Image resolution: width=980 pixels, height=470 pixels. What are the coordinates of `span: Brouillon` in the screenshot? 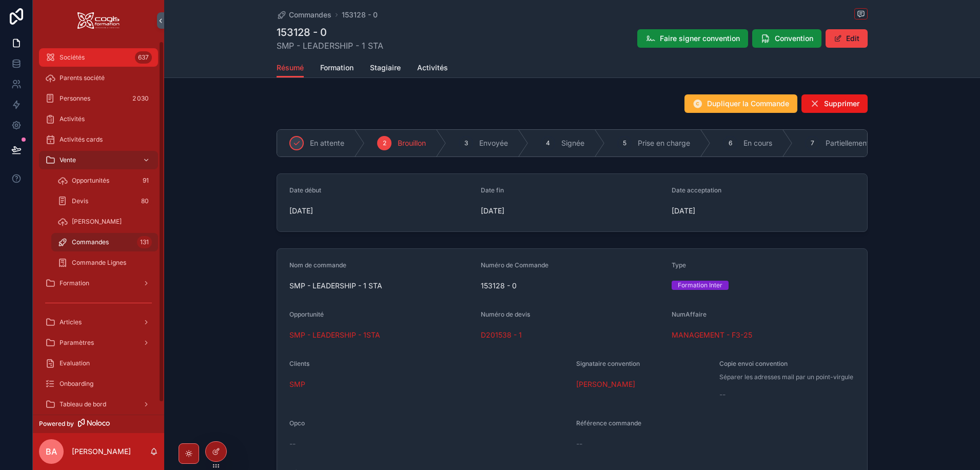 It's located at (411, 144).